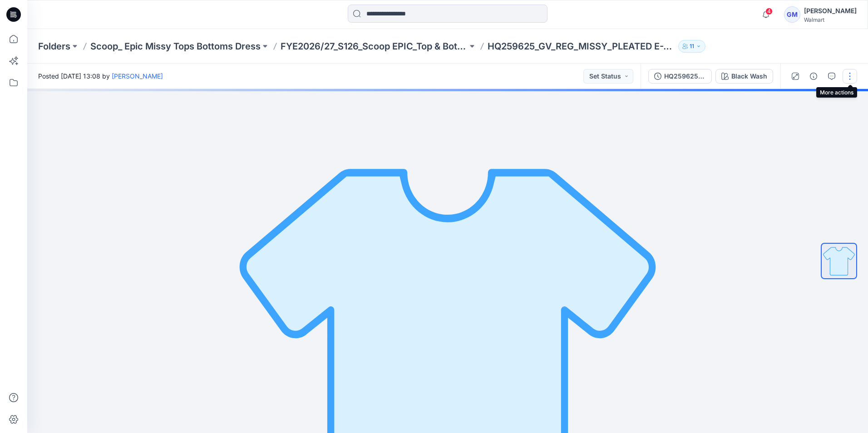 The width and height of the screenshot is (868, 433). I want to click on div: GM, so click(792, 15).